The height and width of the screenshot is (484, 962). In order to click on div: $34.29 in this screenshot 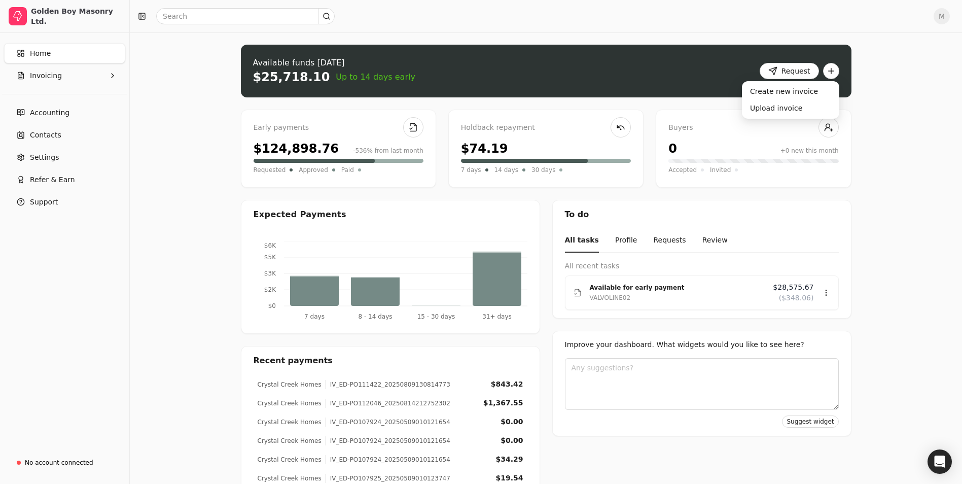, I will do `click(509, 459)`.